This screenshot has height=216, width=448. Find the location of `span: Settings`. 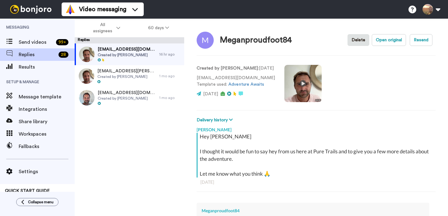

span: Settings is located at coordinates (47, 172).